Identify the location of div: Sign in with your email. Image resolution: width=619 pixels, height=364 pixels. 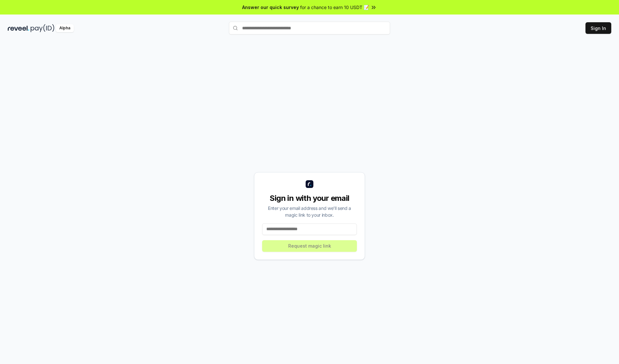
(309, 198).